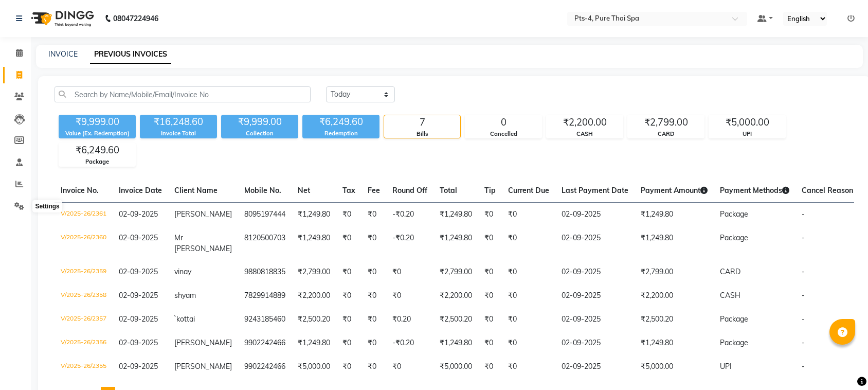 The height and width of the screenshot is (390, 868). I want to click on div: ₹6,249.60, so click(97, 150).